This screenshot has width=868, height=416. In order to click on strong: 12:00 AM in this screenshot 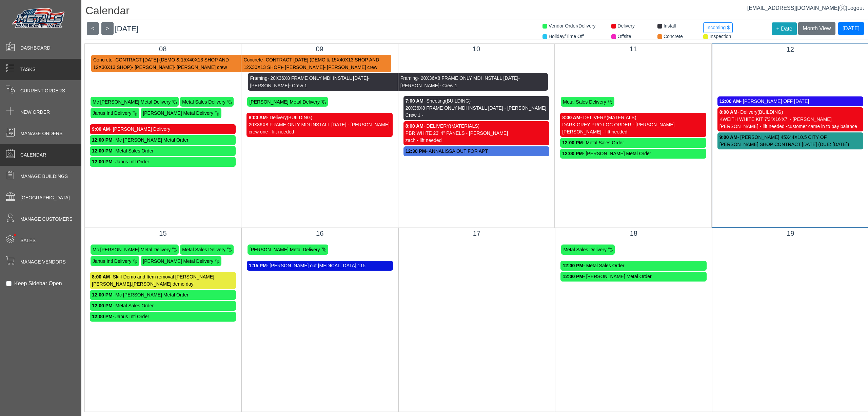, I will do `click(729, 101)`.